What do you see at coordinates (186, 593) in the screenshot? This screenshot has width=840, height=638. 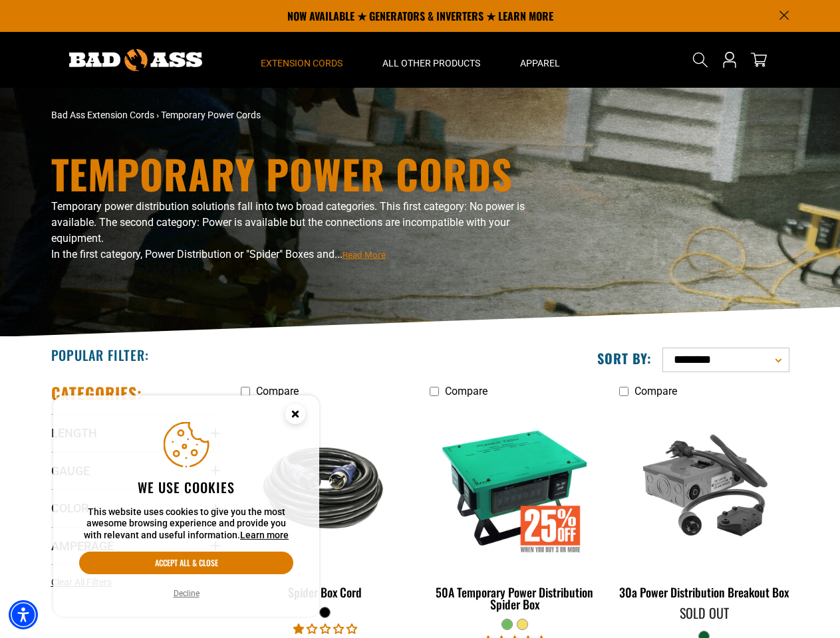 I see `button: Decline` at bounding box center [186, 593].